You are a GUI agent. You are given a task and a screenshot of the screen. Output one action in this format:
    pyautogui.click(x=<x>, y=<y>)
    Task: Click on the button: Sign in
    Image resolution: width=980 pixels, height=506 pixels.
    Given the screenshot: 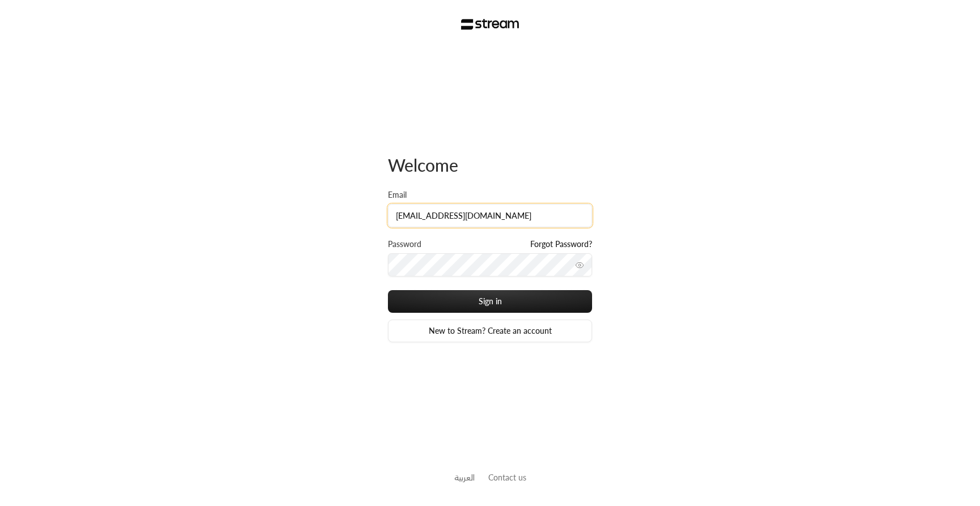 What is the action you would take?
    pyautogui.click(x=490, y=301)
    